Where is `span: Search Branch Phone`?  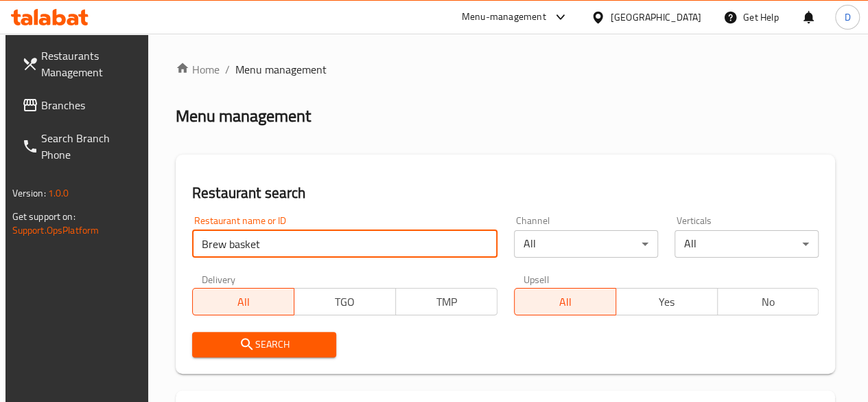 span: Search Branch Phone is located at coordinates (90, 146).